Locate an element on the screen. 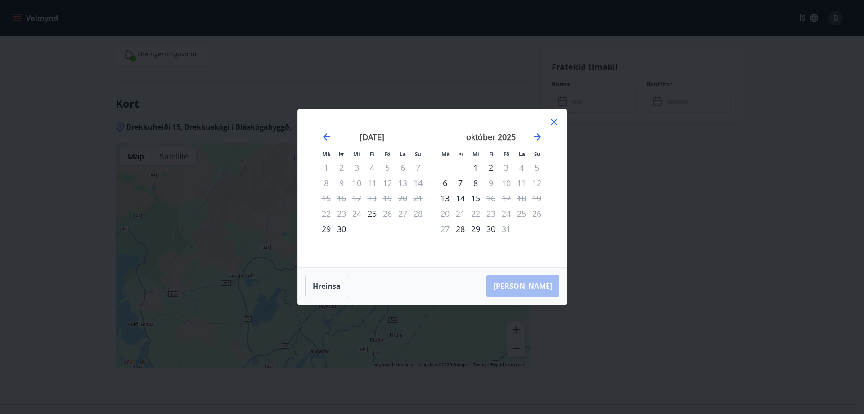  td: Choose mánudagur, 6. október 2025 as your check-in date. It’s available. is located at coordinates (445, 183).